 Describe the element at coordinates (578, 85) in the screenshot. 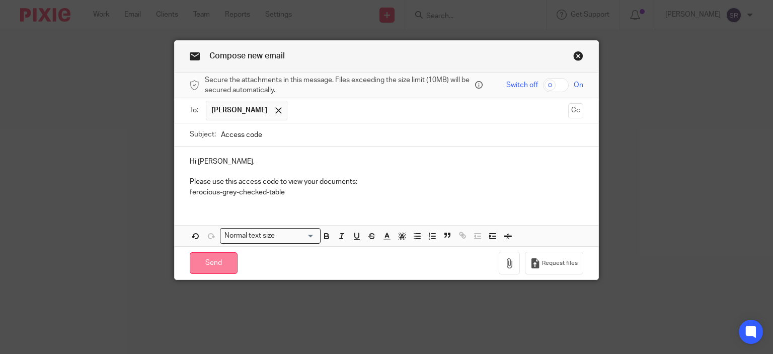

I see `span: On` at that location.